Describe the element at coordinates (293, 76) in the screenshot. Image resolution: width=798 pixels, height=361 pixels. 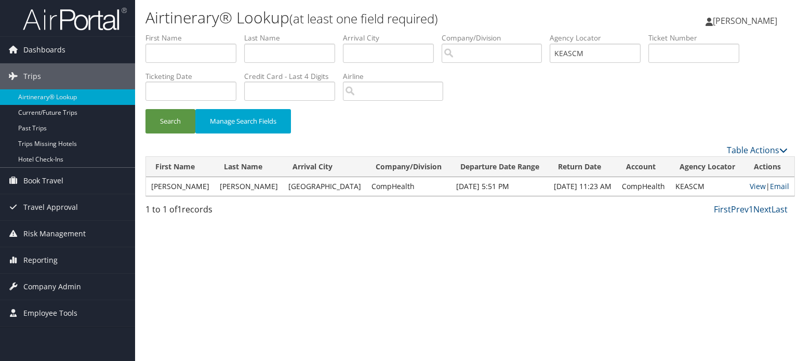
I see `label: Credit Card - Last 4 Digits` at that location.